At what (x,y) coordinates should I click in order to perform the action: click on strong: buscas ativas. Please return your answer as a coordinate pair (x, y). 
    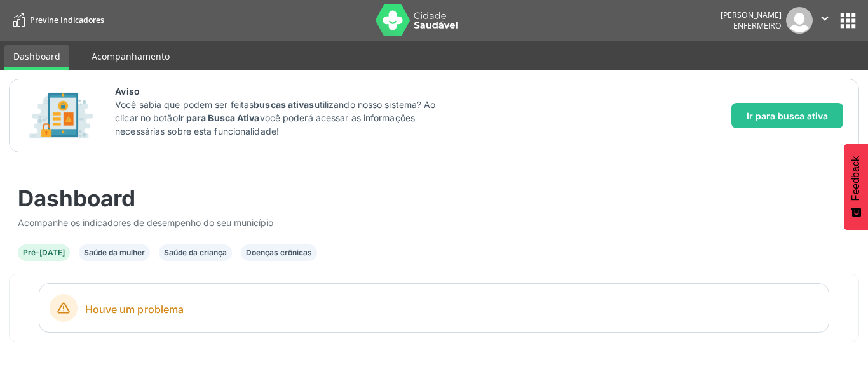
    Looking at the image, I should click on (284, 104).